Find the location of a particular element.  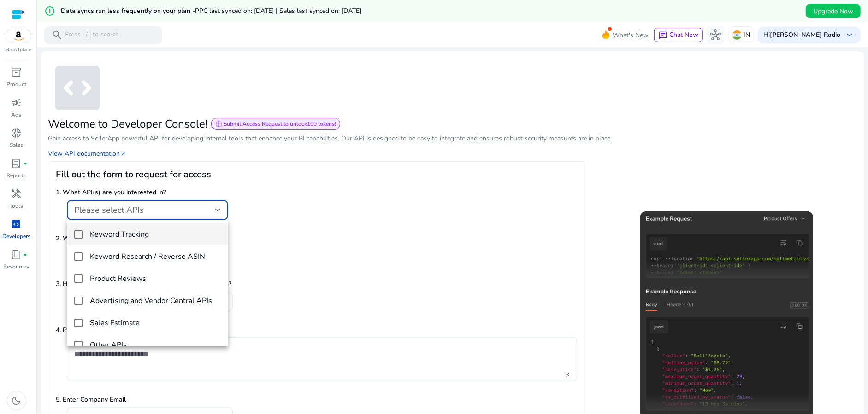

h4: Keyword Research / Reverse ASIN is located at coordinates (148, 257).